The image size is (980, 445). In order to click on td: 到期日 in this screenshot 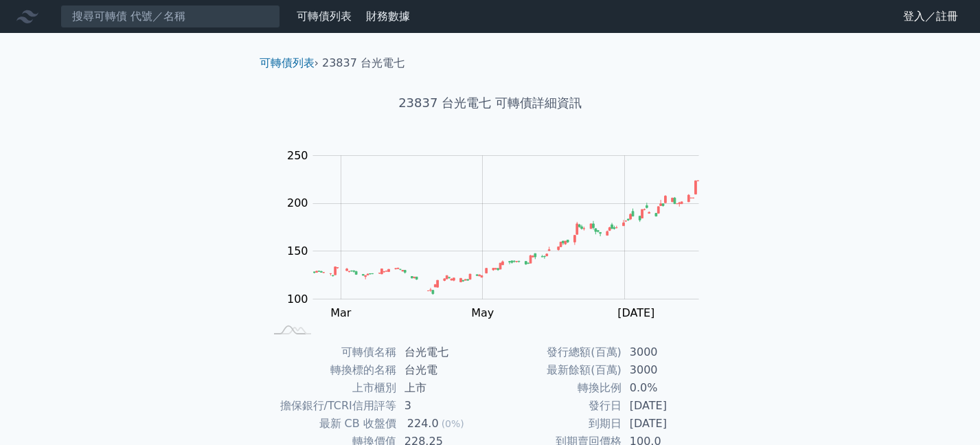, I will do `click(555, 424)`.